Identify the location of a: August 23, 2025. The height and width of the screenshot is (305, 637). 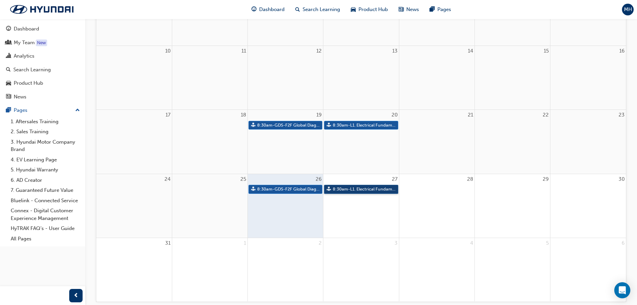
(622, 115).